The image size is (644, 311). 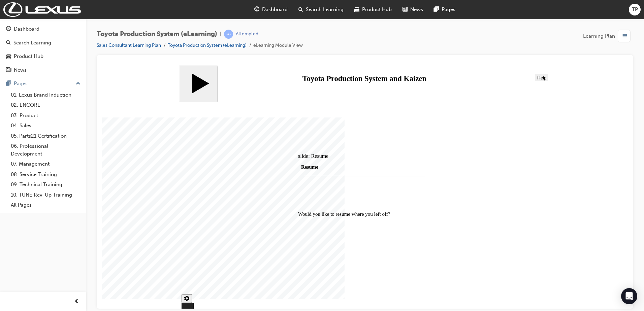 I want to click on span: prev-icon, so click(x=76, y=302).